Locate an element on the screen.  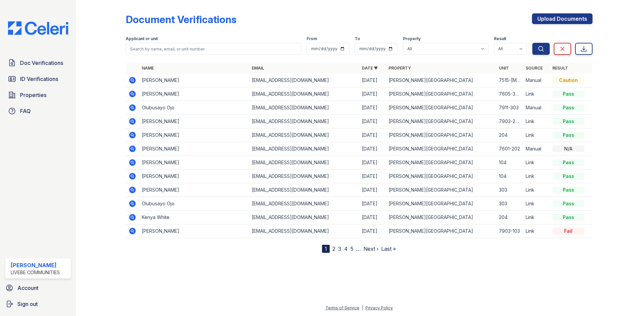
a: Account is located at coordinates (38, 288).